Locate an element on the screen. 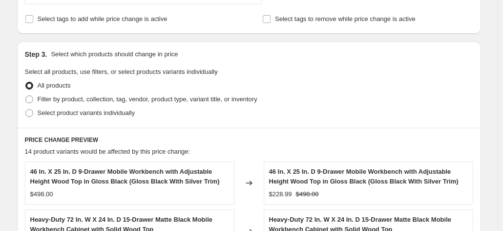  strike: $498.00 is located at coordinates (307, 194).